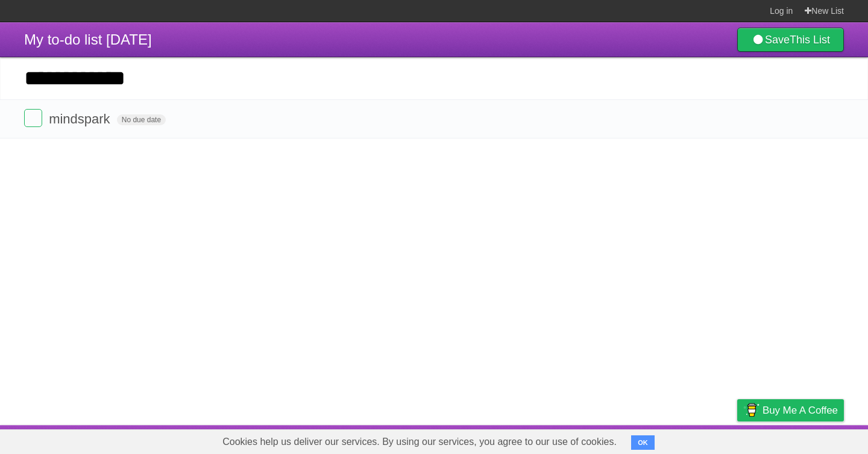 This screenshot has height=454, width=868. What do you see at coordinates (642, 443) in the screenshot?
I see `button: OK` at bounding box center [642, 443].